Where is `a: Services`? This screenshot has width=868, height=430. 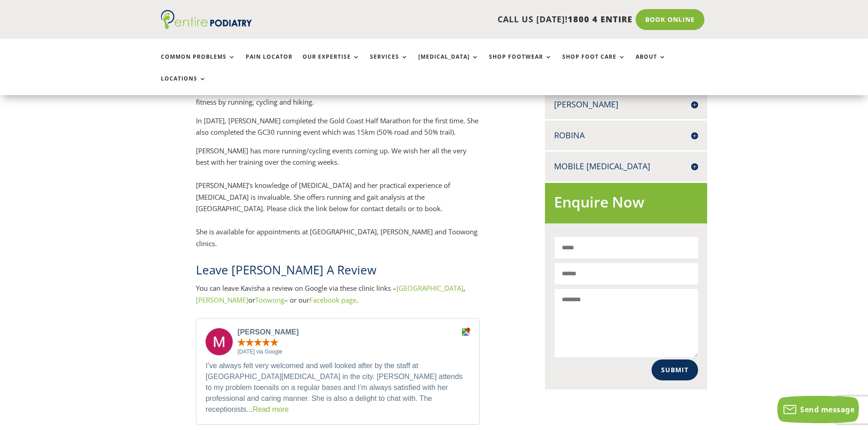
a: Services is located at coordinates (389, 64).